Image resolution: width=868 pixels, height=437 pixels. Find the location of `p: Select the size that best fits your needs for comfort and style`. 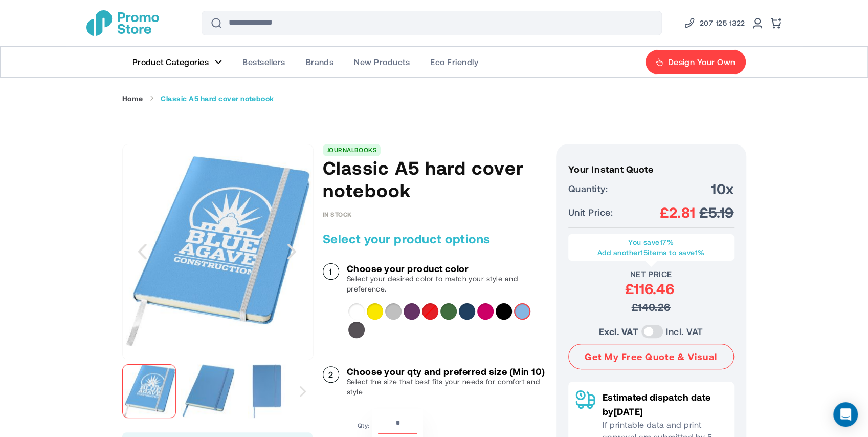

p: Select the size that best fits your needs for comfort and style is located at coordinates (446, 386).